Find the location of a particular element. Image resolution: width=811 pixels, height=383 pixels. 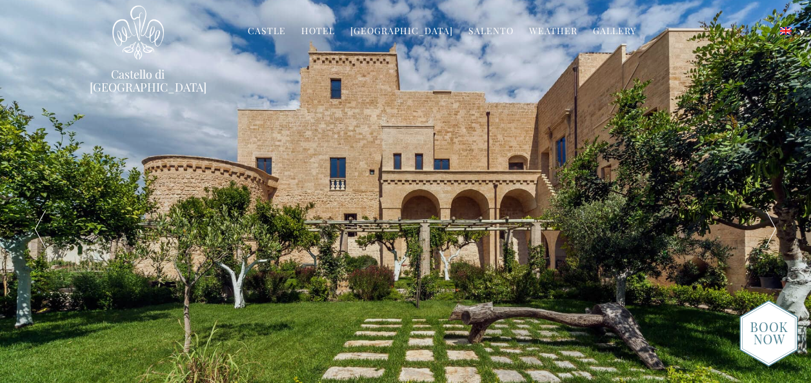

a: Castle is located at coordinates (266, 32).